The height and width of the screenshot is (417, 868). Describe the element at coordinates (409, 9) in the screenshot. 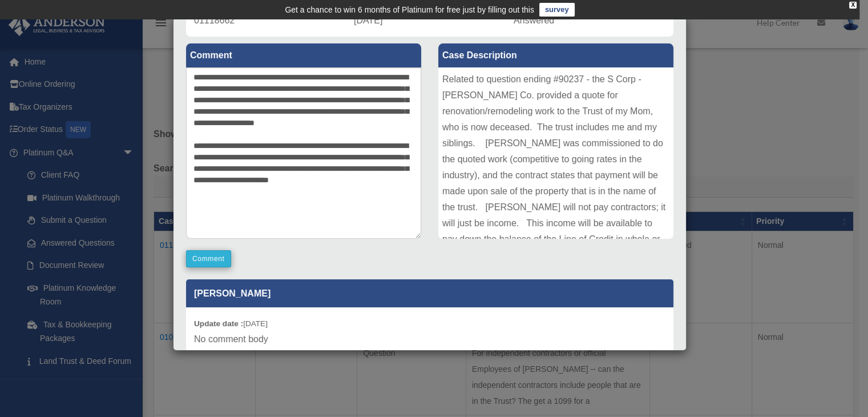

I see `div: Get a chance to win 6 months of Platinum for free just by filling out this` at that location.